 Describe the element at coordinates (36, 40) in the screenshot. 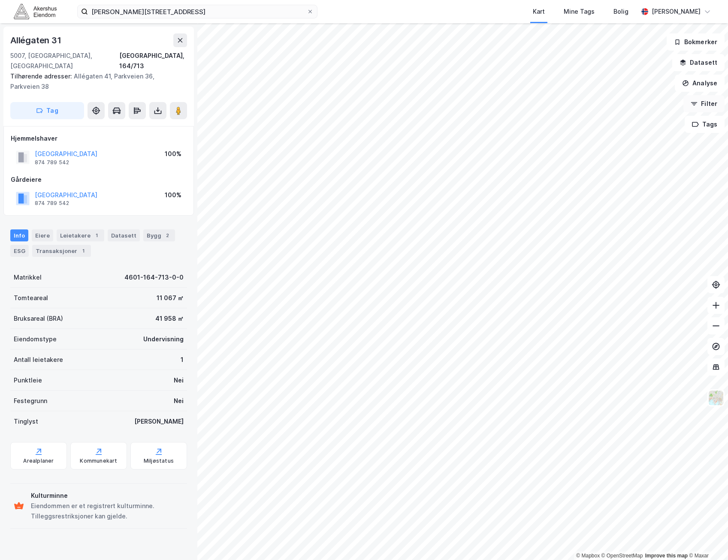

I see `div: Allégaten 31` at that location.